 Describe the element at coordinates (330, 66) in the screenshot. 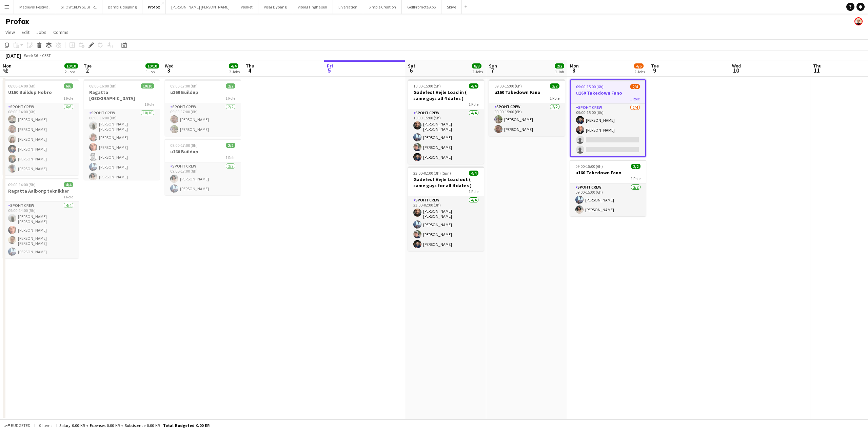

I see `span: Fri` at that location.